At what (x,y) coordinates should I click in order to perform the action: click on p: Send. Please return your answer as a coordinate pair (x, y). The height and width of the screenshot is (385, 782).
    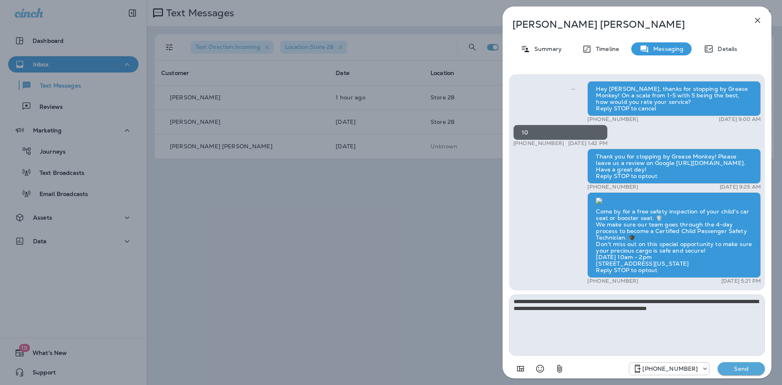
    Looking at the image, I should click on (742, 369).